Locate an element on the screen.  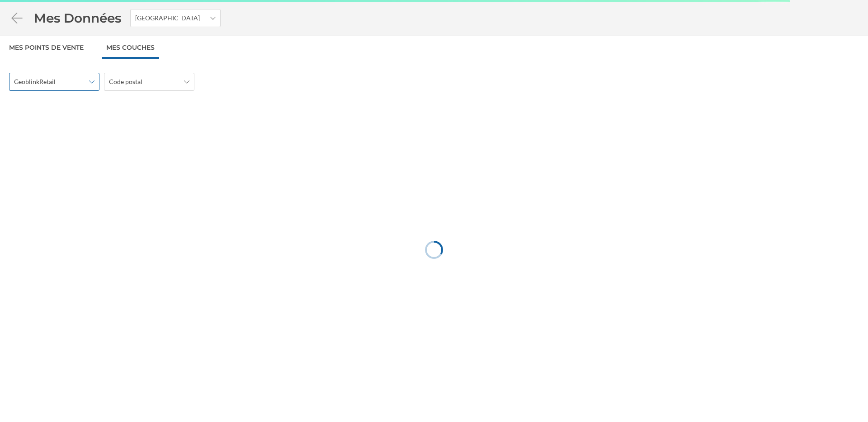
span: Code postal is located at coordinates (126, 82).